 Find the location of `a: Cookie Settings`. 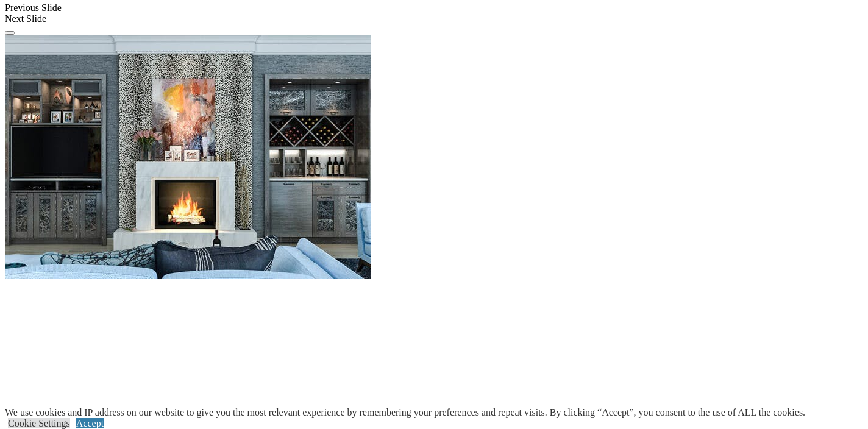

a: Cookie Settings is located at coordinates (39, 423).